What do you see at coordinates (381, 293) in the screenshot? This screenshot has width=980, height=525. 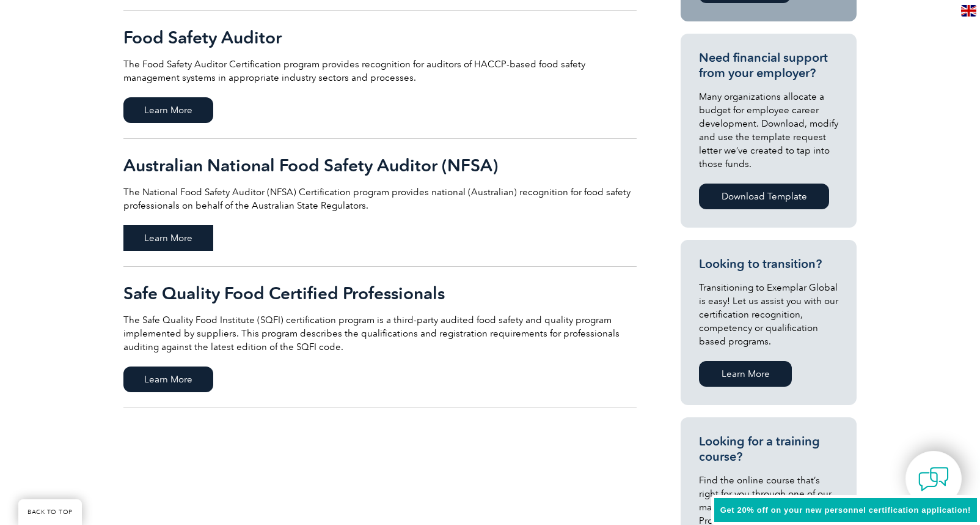 I see `h2: Safe Quality Food Certified Professionals` at bounding box center [381, 293].